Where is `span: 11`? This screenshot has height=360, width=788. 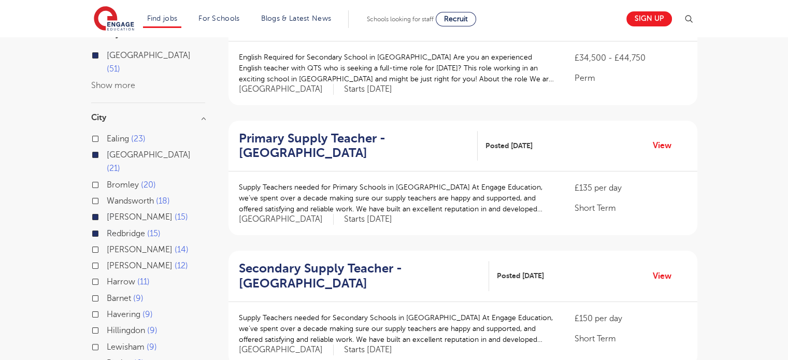
span: 11 is located at coordinates (143, 282).